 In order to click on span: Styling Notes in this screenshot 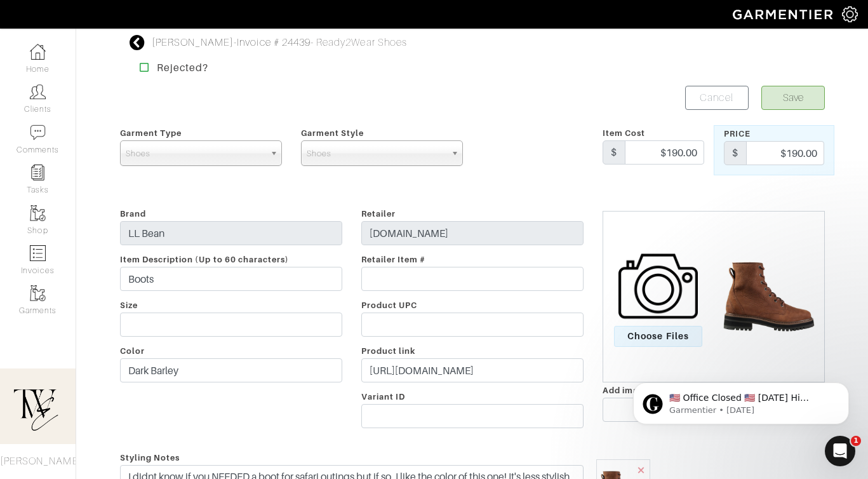, I will do `click(150, 457)`.